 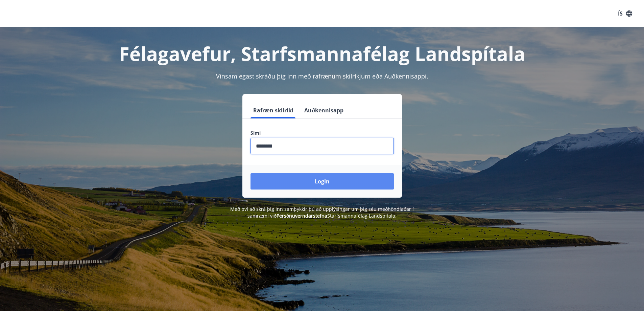 I want to click on span: Með því að skrá þig inn samþykkir þú að upplýsingar um þig séu meðhöndlaðar í samræmi við Starfsm..., so click(x=322, y=212).